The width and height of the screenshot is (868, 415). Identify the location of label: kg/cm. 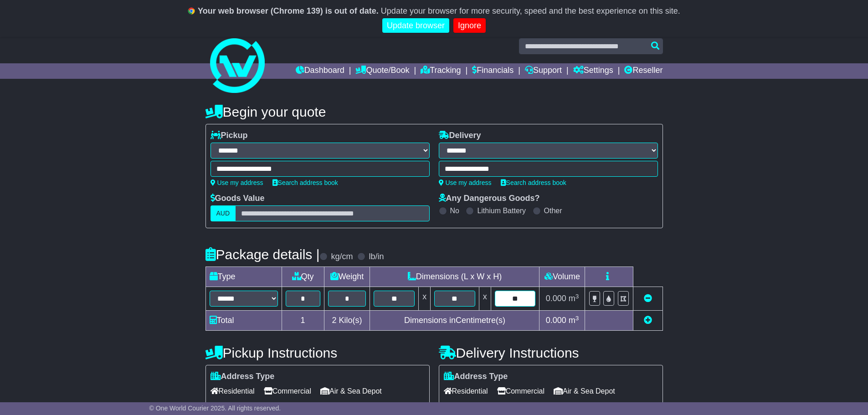
(342, 257).